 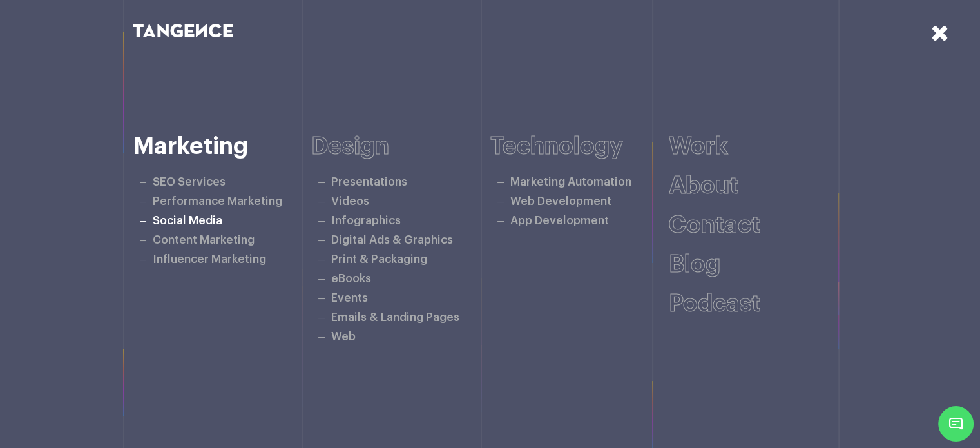 I want to click on a: Influencer Marketing, so click(x=210, y=259).